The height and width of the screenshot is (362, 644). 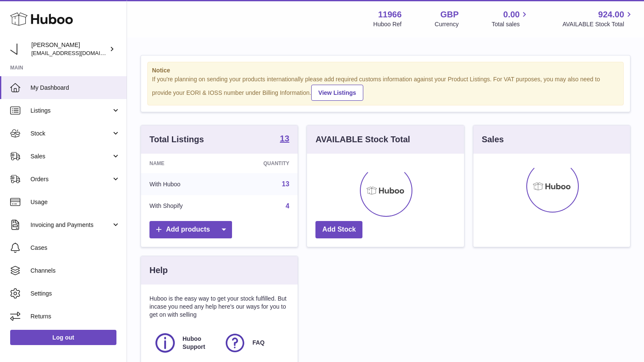 I want to click on a: View Listings, so click(x=337, y=92).